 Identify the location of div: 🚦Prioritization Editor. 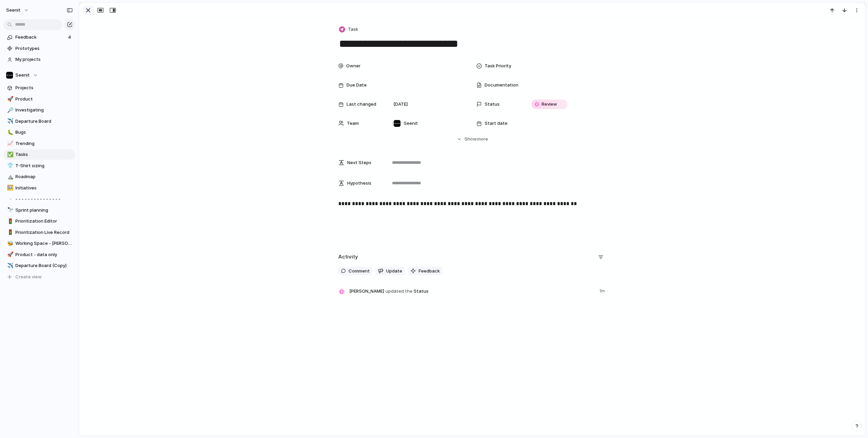
(40, 221).